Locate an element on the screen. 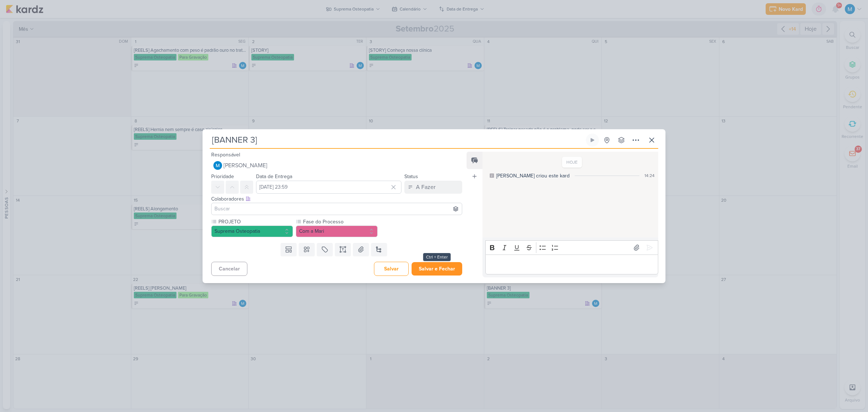 The width and height of the screenshot is (868, 412). input: Kard Sem Título is located at coordinates (397, 140).